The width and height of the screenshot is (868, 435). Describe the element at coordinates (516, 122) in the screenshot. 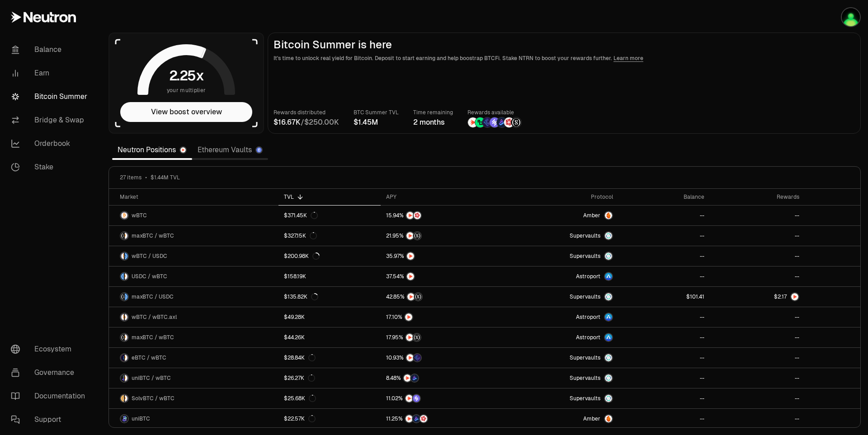

I see `img: Structured Points` at that location.